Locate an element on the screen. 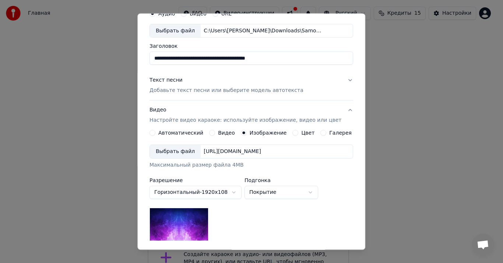  button: Текст песниДобавьте текст песни или выберите модель автотекста is located at coordinates (251, 86).